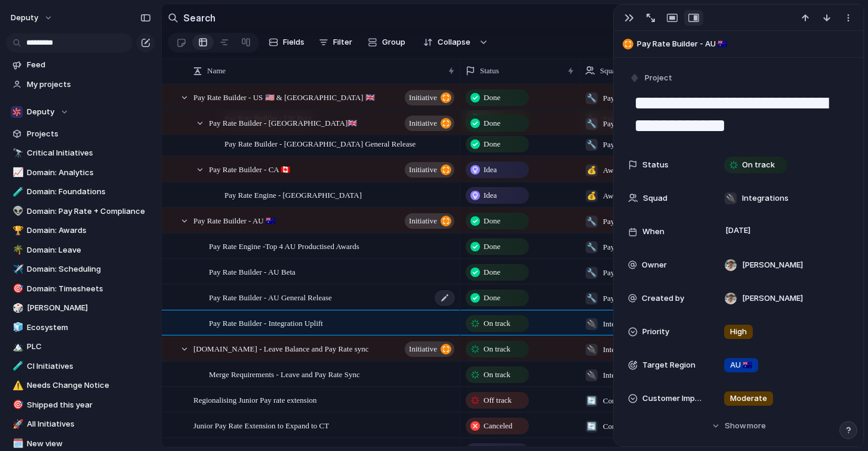 The width and height of the screenshot is (868, 451). What do you see at coordinates (81, 425) in the screenshot?
I see `a: 🚀All Initiatives` at bounding box center [81, 425].